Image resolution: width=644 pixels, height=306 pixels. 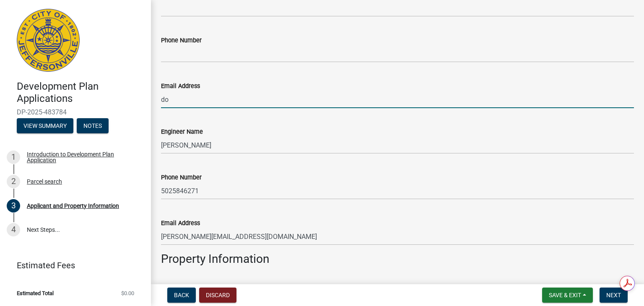 I want to click on h3: Property Information, so click(x=398, y=259).